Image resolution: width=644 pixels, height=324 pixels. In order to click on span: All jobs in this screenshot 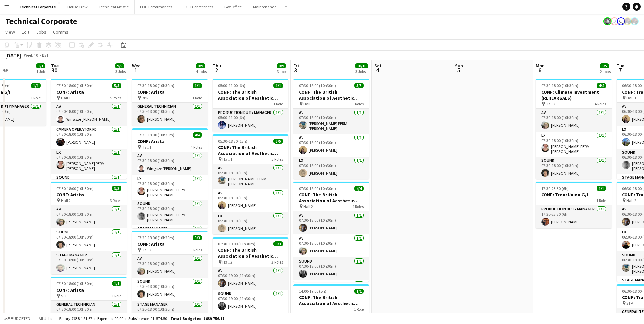, I will do `click(45, 318)`.